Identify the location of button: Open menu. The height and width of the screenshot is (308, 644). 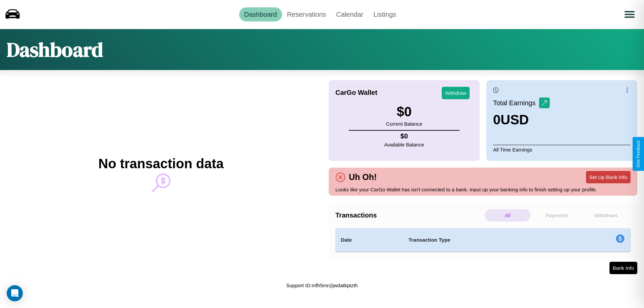
(630, 15).